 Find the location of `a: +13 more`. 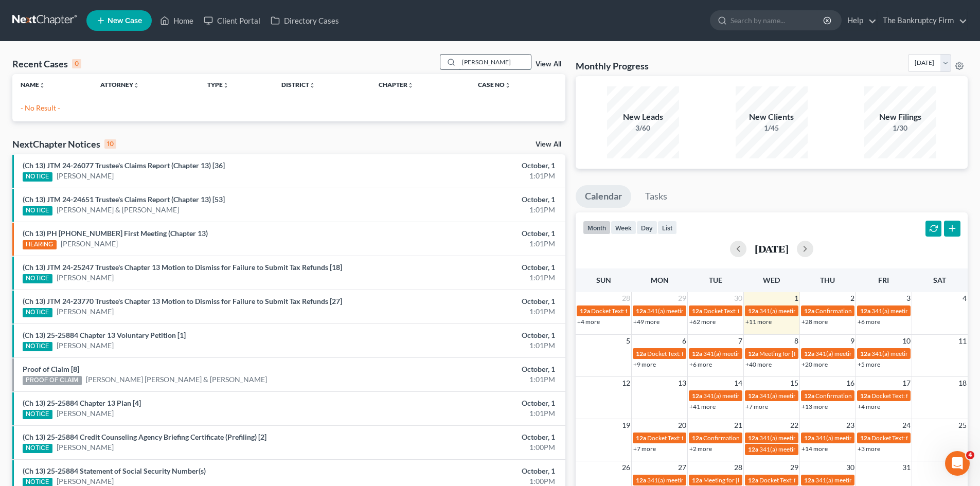

a: +13 more is located at coordinates (815, 406).